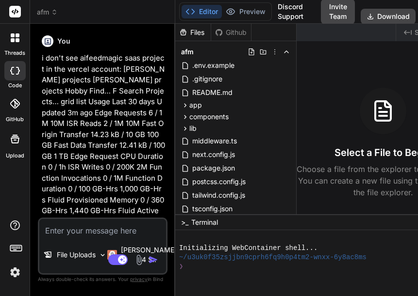 The width and height of the screenshot is (418, 296). I want to click on span: postcss.config.js, so click(219, 182).